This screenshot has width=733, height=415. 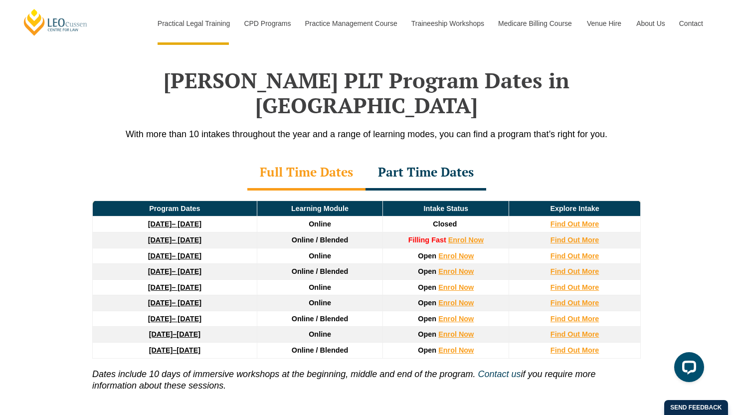 I want to click on button: Open LiveChat chat widget, so click(x=23, y=19).